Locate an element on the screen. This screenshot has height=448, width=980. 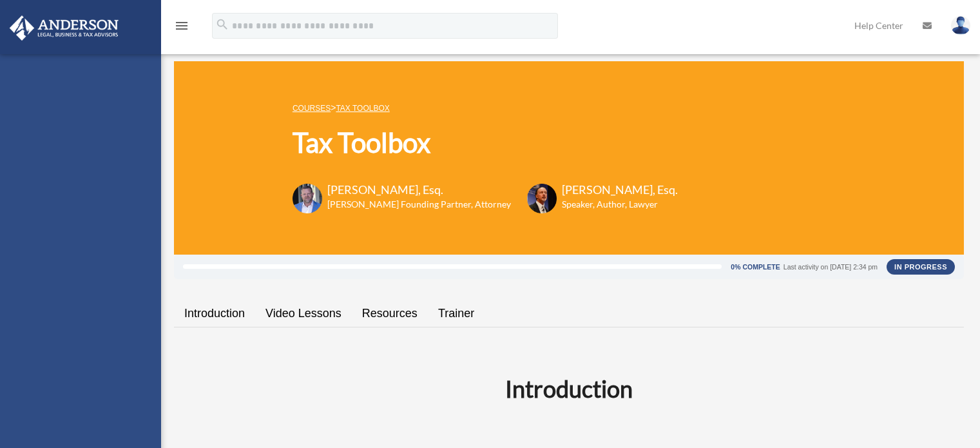
i: search is located at coordinates (222, 24).